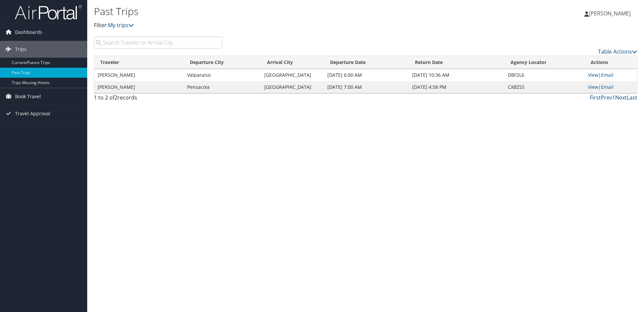 This screenshot has width=644, height=312. I want to click on a: My trips, so click(121, 25).